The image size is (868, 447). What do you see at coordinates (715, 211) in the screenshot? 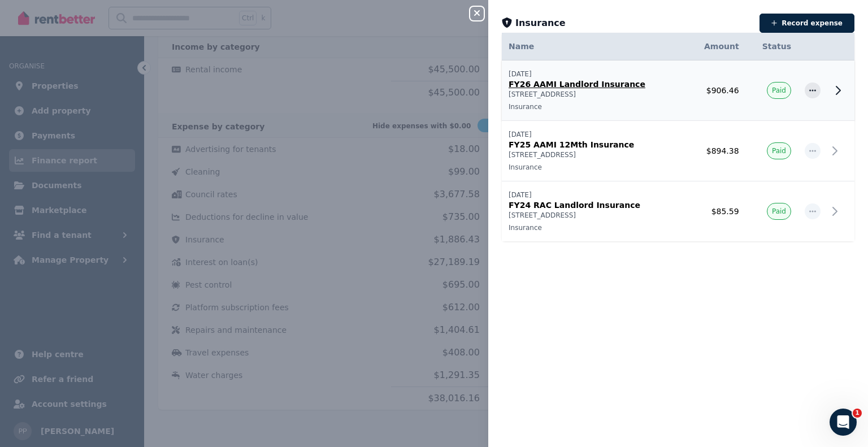
I see `td: $85.59` at bounding box center [715, 211].